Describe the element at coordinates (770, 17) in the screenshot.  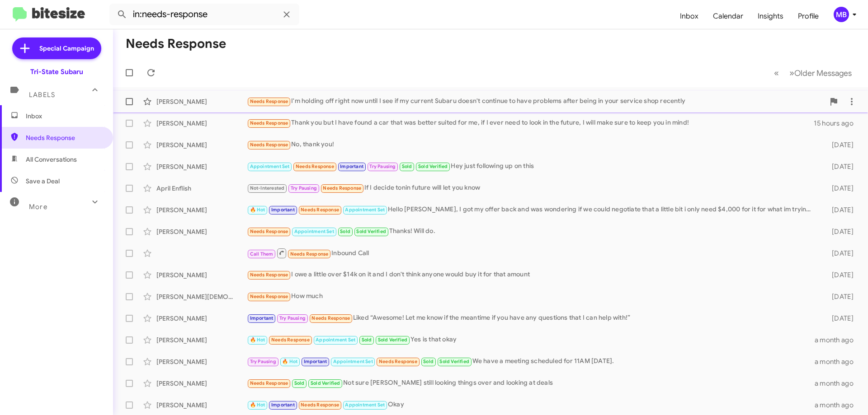
I see `a: Insights` at that location.